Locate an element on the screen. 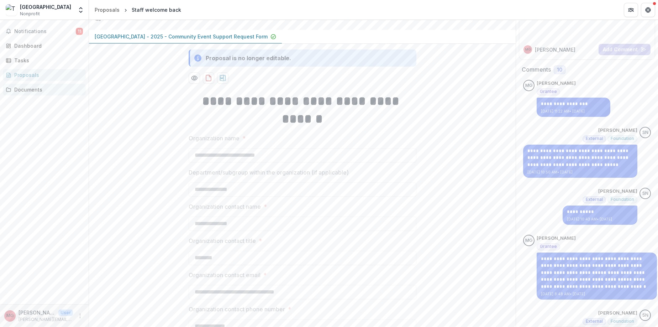 The height and width of the screenshot is (327, 658). span: 10 is located at coordinates (559, 70).